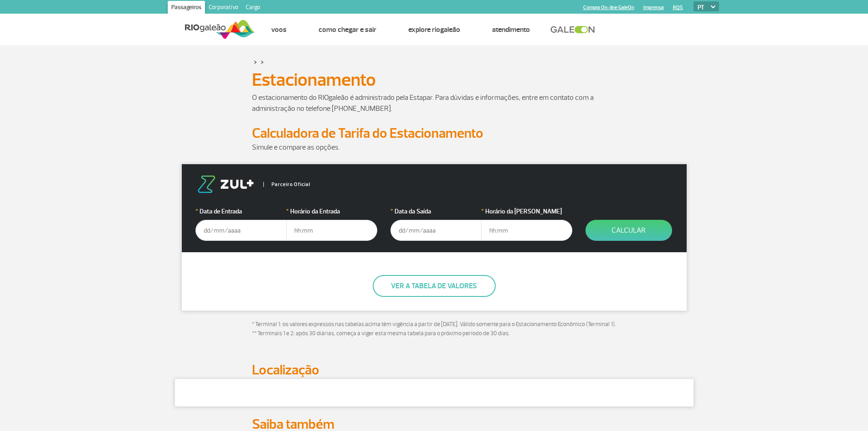 The width and height of the screenshot is (868, 431). What do you see at coordinates (279, 29) in the screenshot?
I see `a: Voos` at bounding box center [279, 29].